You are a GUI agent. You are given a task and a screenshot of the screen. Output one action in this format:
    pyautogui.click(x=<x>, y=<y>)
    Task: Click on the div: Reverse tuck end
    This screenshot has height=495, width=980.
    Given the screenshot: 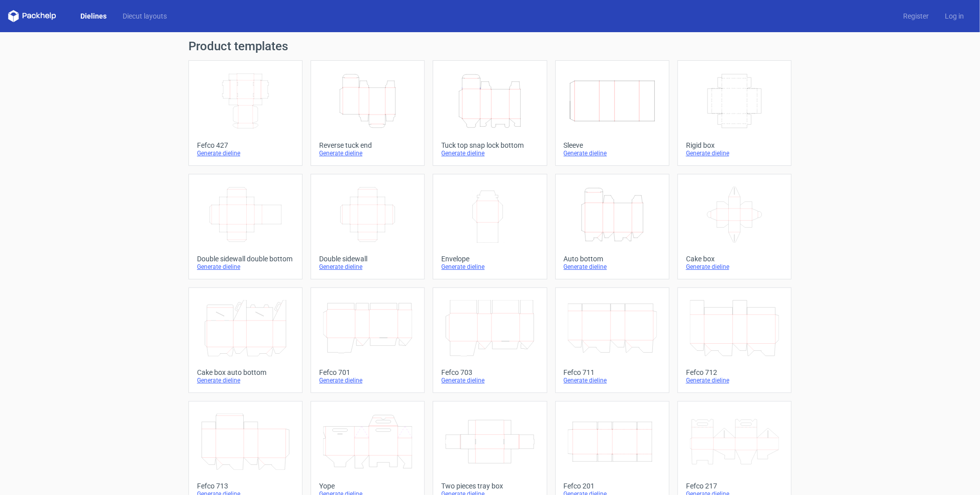 What is the action you would take?
    pyautogui.click(x=367, y=145)
    